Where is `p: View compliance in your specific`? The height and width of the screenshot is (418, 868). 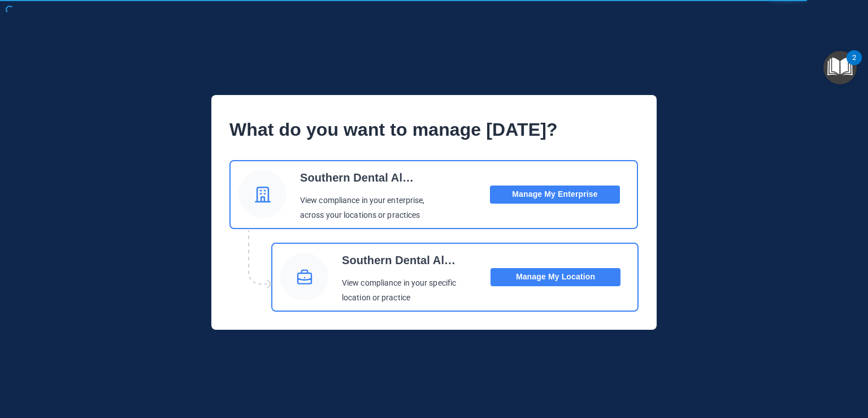 p: View compliance in your specific is located at coordinates (399, 284).